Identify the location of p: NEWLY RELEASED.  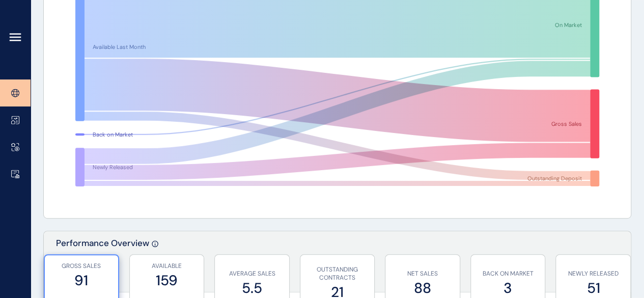
(593, 274).